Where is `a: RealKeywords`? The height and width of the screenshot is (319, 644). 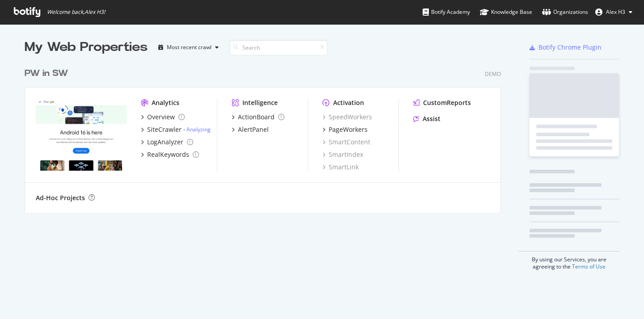 a: RealKeywords is located at coordinates (170, 154).